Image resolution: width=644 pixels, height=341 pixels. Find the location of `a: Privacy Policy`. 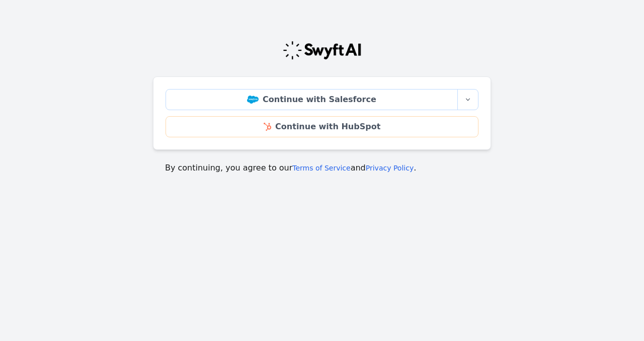

a: Privacy Policy is located at coordinates (389, 168).